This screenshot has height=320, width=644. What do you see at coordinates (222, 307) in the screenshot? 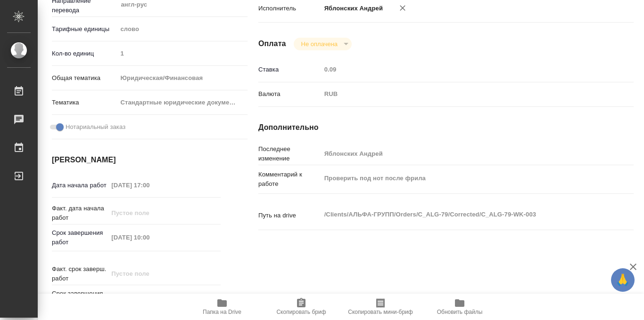
I see `button: Папка на Drive` at bounding box center [222, 307].